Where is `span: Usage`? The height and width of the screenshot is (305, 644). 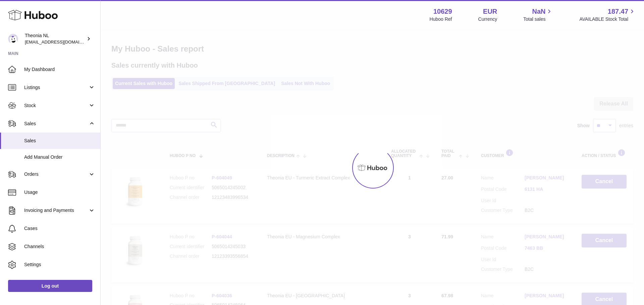 span: Usage is located at coordinates (60, 192).